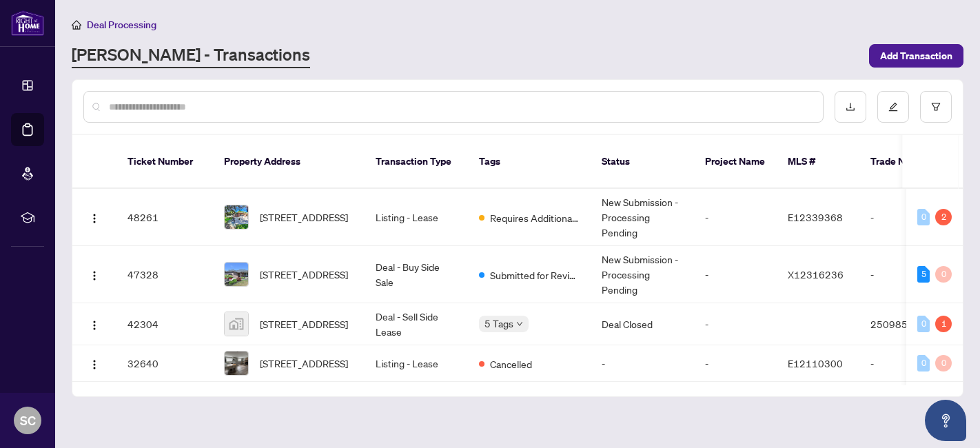 This screenshot has width=980, height=448. What do you see at coordinates (916, 56) in the screenshot?
I see `span: Add Transaction` at bounding box center [916, 56].